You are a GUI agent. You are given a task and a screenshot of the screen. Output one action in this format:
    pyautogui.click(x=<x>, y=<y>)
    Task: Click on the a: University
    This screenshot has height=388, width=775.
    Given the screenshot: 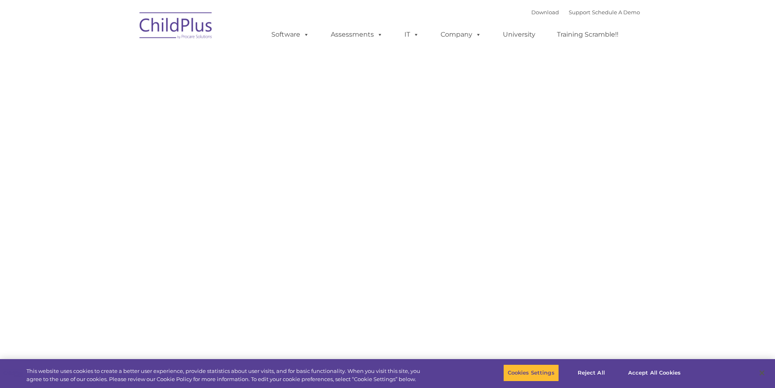 What is the action you would take?
    pyautogui.click(x=519, y=35)
    